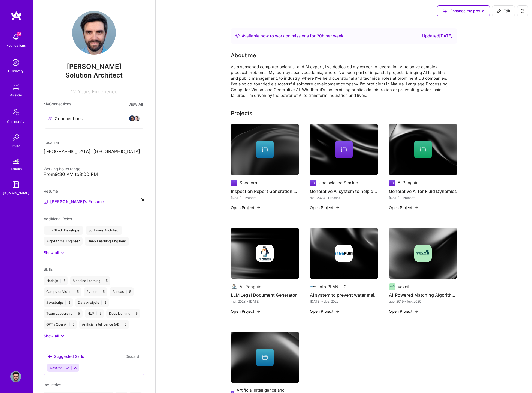 The width and height of the screenshot is (532, 393). What do you see at coordinates (137, 118) in the screenshot?
I see `img: avatar` at bounding box center [137, 118].